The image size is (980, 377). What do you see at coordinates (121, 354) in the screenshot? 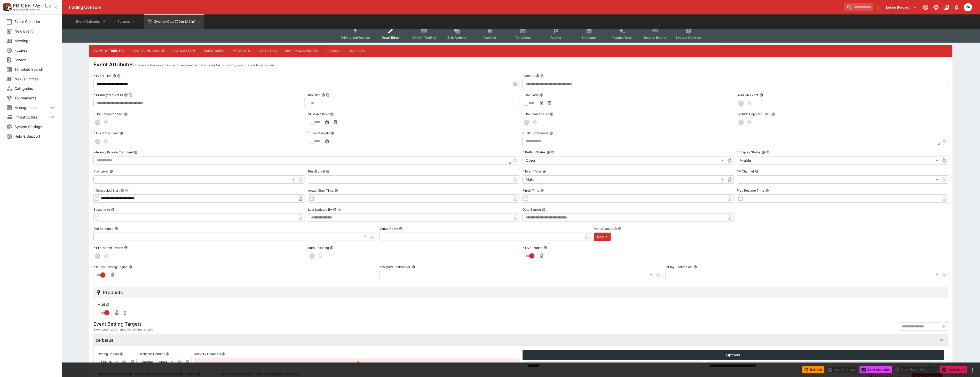
I see `button: Racing Region` at bounding box center [121, 354].